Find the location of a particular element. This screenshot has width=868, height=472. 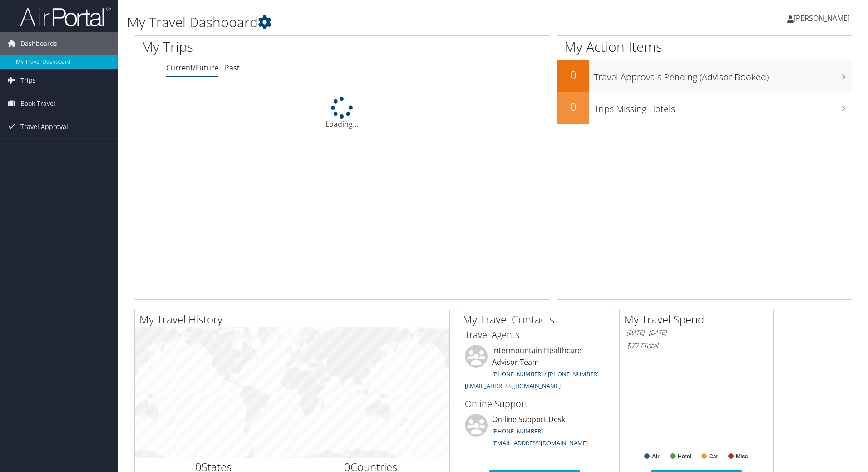

h3: Travel Approvals Pending (Advisor Booked) is located at coordinates (723, 75).